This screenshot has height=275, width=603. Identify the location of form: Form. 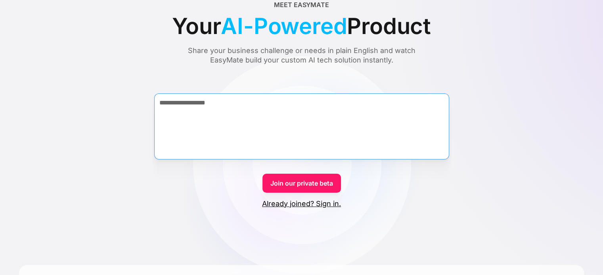
(301, 144).